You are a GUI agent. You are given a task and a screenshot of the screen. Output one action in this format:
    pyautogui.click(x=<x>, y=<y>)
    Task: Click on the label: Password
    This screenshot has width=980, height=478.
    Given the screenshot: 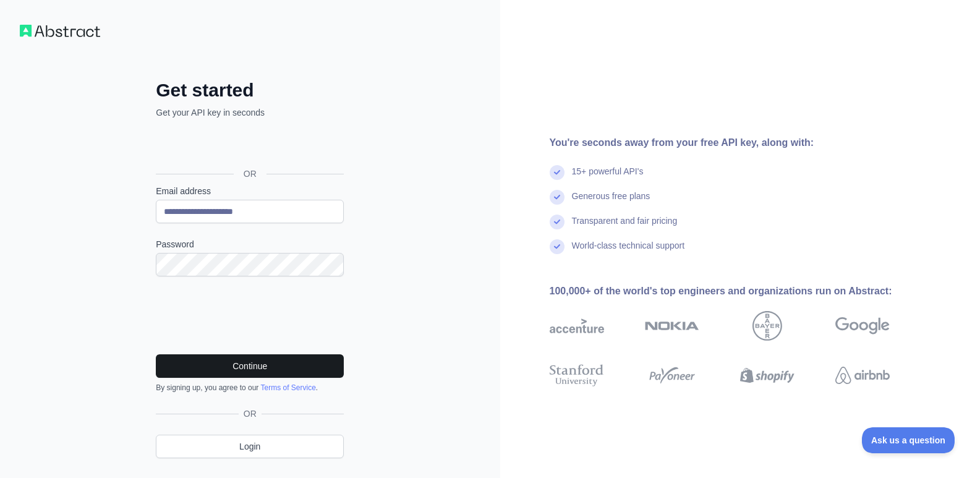 What is the action you would take?
    pyautogui.click(x=250, y=244)
    